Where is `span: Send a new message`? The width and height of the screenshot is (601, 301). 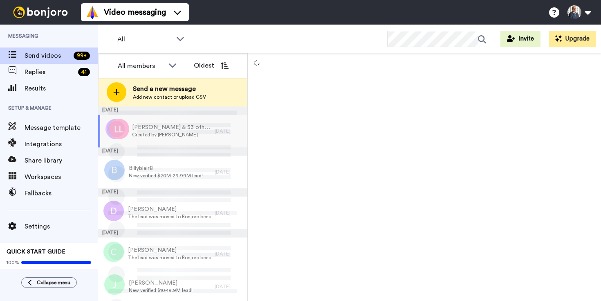
span: Send a new message is located at coordinates (169, 89).